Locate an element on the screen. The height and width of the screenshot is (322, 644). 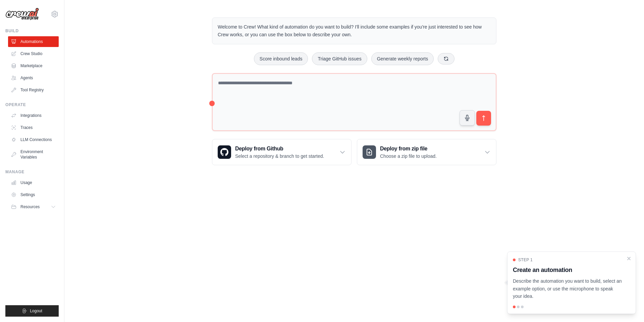
button: Triage GitHub issues is located at coordinates (339, 59).